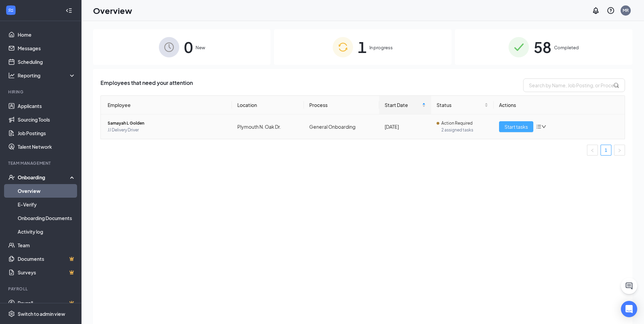 The image size is (644, 324). What do you see at coordinates (465, 130) in the screenshot?
I see `span: 2 assigned tasks` at bounding box center [465, 130].